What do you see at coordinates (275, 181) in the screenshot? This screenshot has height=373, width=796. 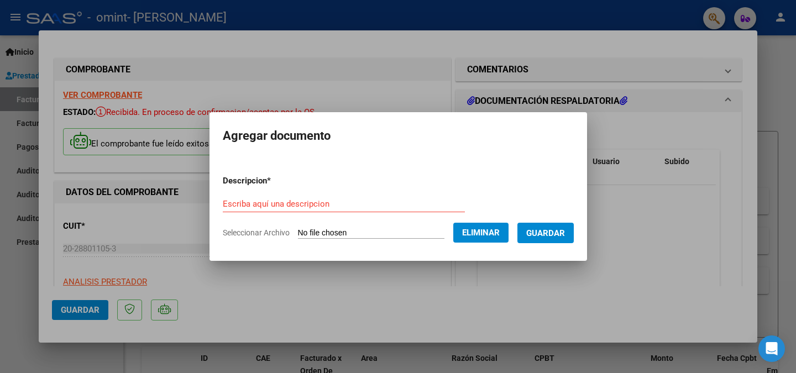 I see `p: Descripcion` at bounding box center [275, 181].